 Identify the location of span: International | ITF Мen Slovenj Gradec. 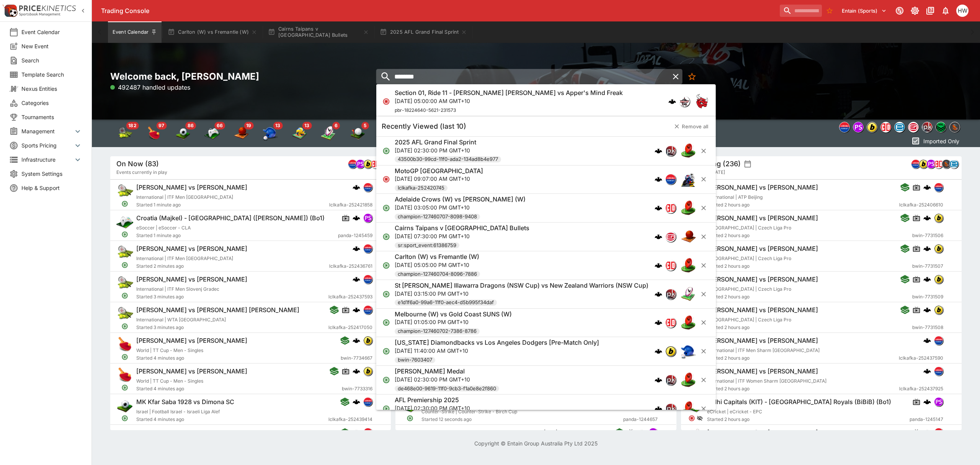
(178, 289).